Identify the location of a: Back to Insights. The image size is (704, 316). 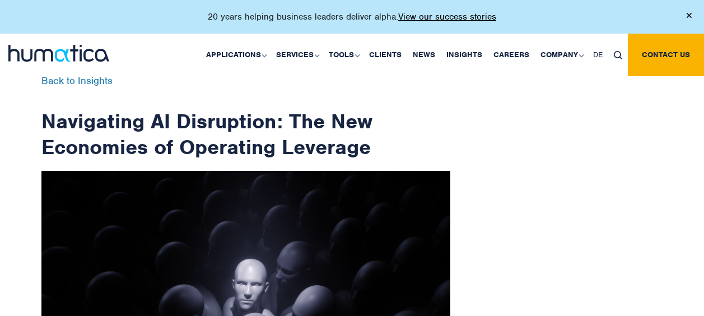
(77, 81).